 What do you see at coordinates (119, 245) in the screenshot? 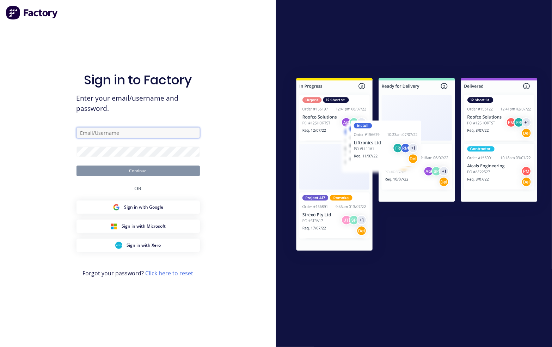
I see `img: Xero Sign in` at bounding box center [119, 245].